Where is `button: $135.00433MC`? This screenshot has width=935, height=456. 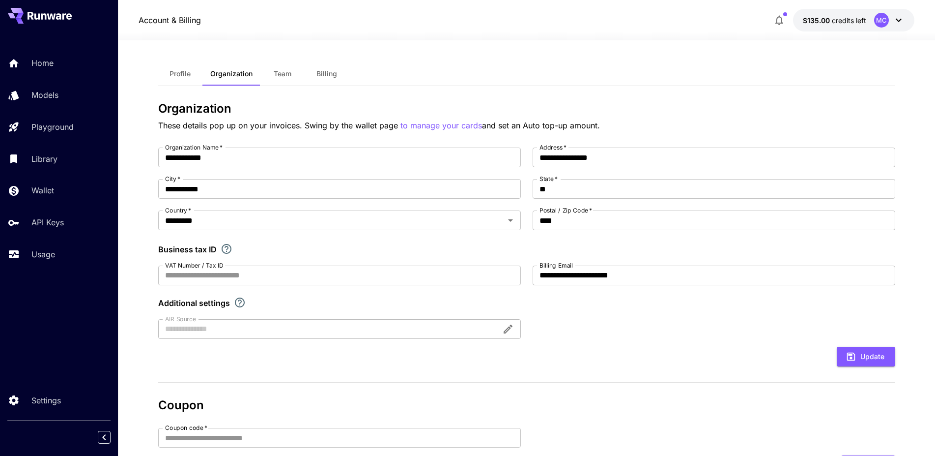 button: $135.00433MC is located at coordinates (854, 20).